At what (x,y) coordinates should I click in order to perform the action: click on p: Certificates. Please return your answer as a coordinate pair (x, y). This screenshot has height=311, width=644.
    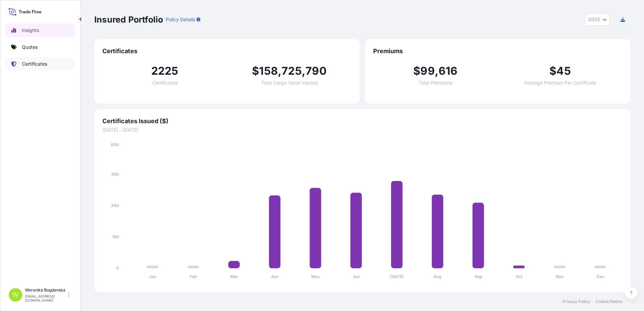
    Looking at the image, I should click on (35, 64).